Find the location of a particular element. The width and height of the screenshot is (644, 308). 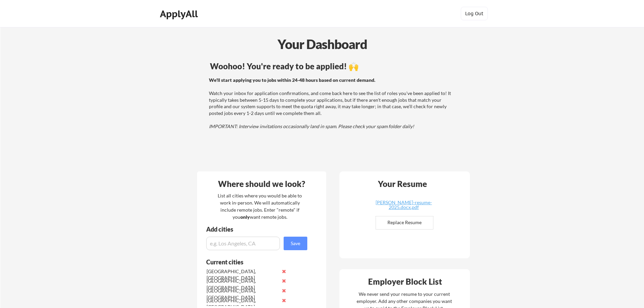

div: Employer Block List is located at coordinates (405, 282).